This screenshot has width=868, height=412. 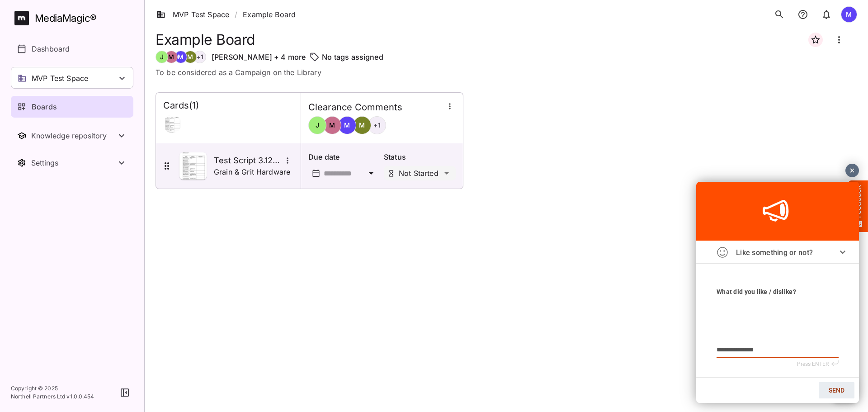 What do you see at coordinates (50, 49) in the screenshot?
I see `p: Dashboard` at bounding box center [50, 49].